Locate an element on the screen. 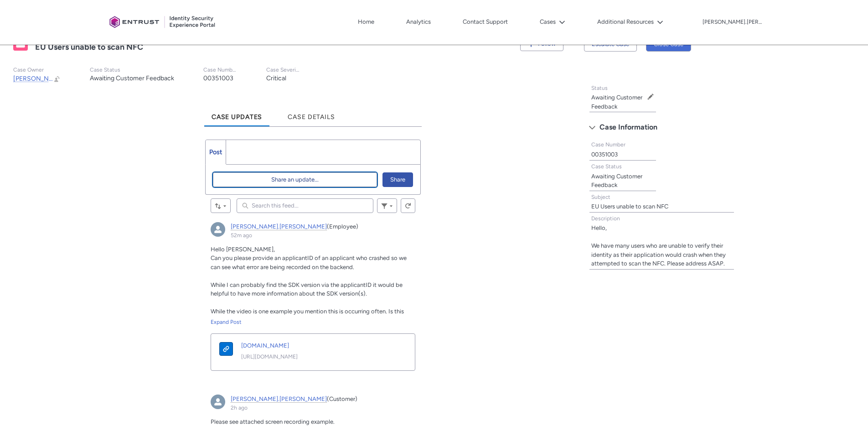  span: Can you please provide an applicantID of an applicant who crashed so we can see what error are be... is located at coordinates (309, 262).